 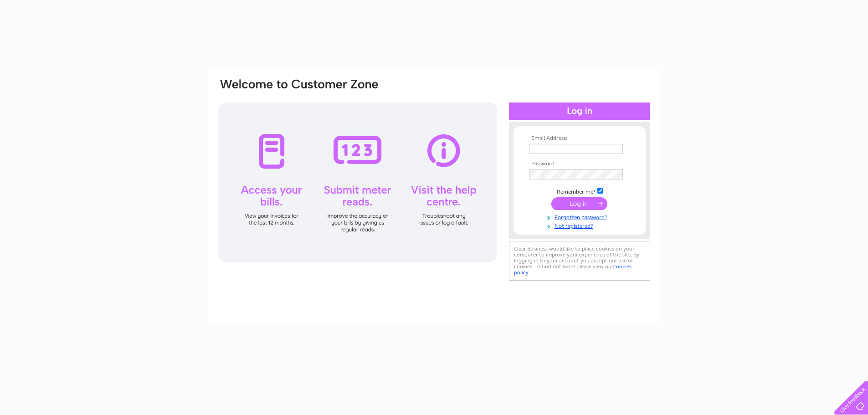 I want to click on a: Forgotten password?, so click(x=581, y=216).